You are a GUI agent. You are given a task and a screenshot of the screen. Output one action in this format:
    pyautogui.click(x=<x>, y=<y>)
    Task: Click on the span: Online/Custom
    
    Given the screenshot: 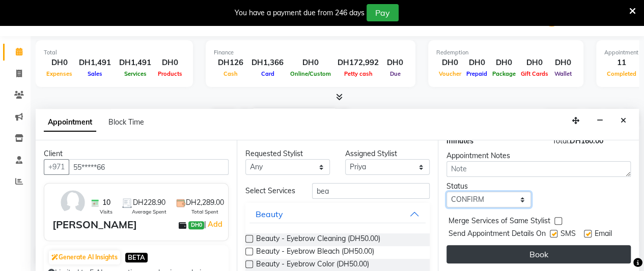 What is the action you would take?
    pyautogui.click(x=310, y=74)
    